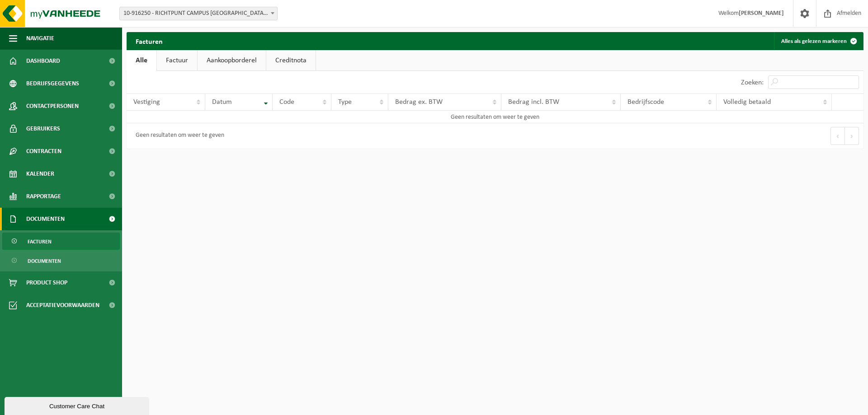 This screenshot has height=415, width=868. I want to click on td: Geen resultaten om weer te geven, so click(495, 117).